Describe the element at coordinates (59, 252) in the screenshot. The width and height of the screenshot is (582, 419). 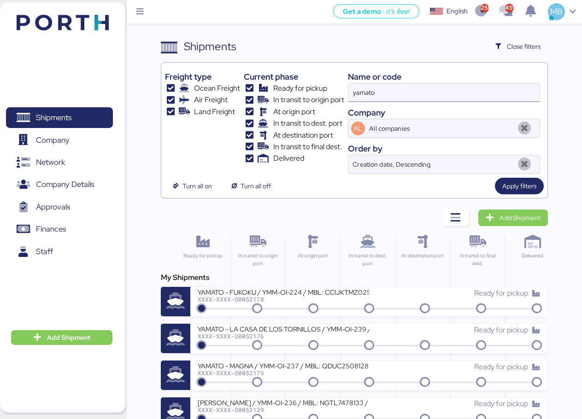
I see `a: Staff` at that location.